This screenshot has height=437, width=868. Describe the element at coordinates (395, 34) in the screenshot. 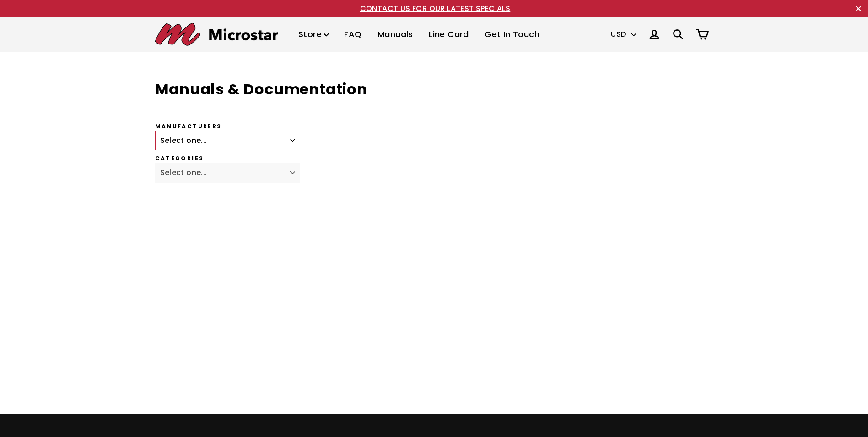

I see `a: Manuals` at that location.